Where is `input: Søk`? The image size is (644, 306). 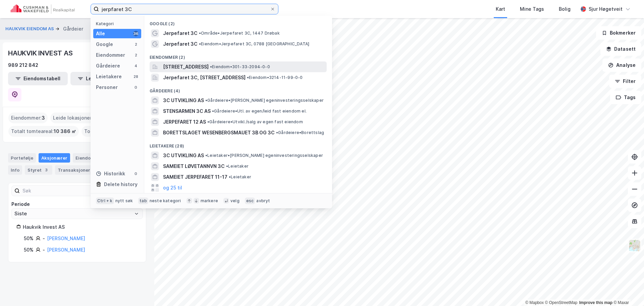 input: Søk is located at coordinates (57, 190).